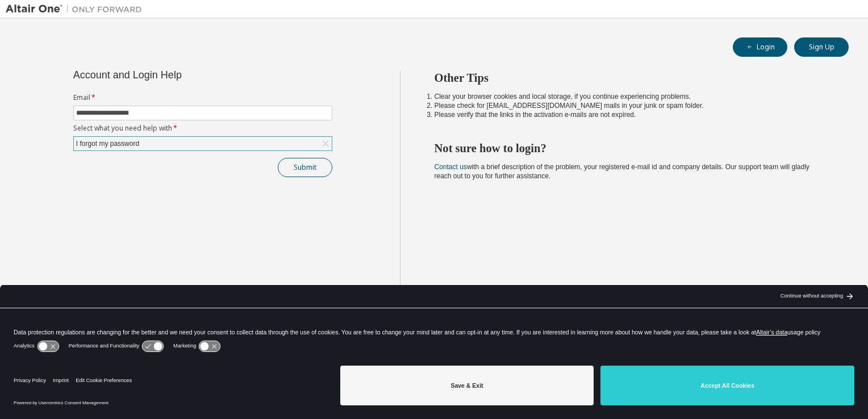  I want to click on a: Contact us, so click(450, 167).